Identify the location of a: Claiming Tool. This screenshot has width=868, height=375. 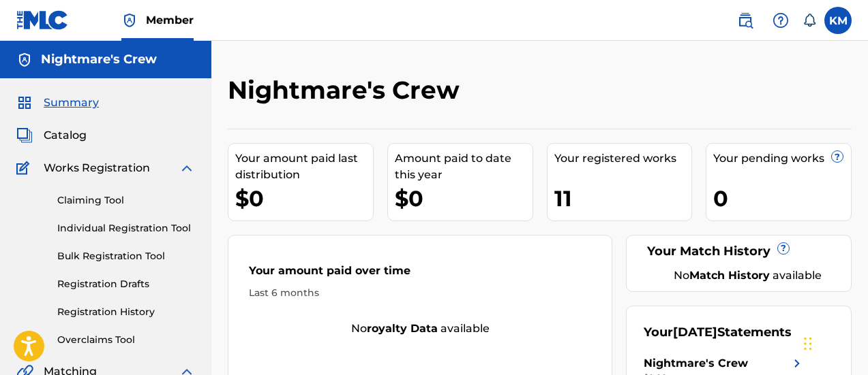
(126, 200).